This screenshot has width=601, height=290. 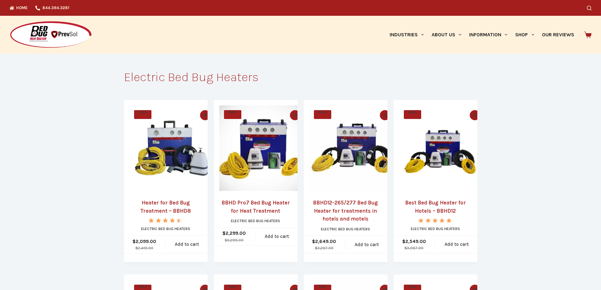 I want to click on img: Prevsol/Bed Bug Heat Doctor, so click(x=51, y=35).